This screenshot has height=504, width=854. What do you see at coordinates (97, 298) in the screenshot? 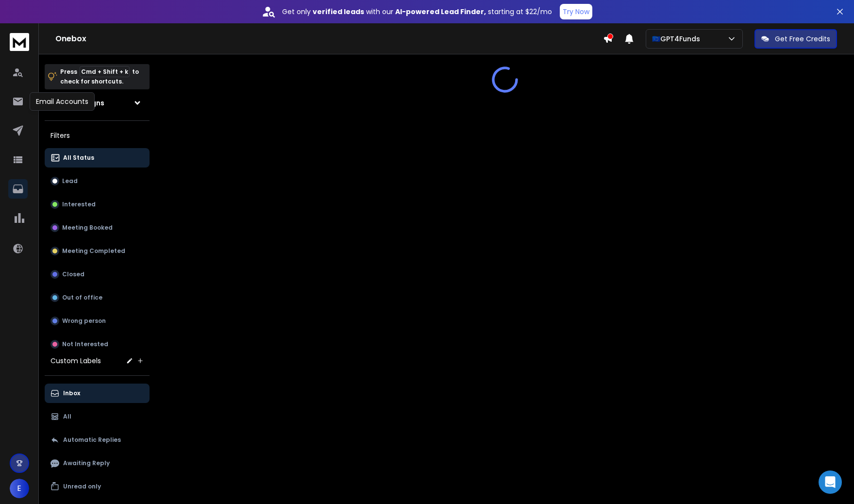
I see `button: Out of office` at bounding box center [97, 298].